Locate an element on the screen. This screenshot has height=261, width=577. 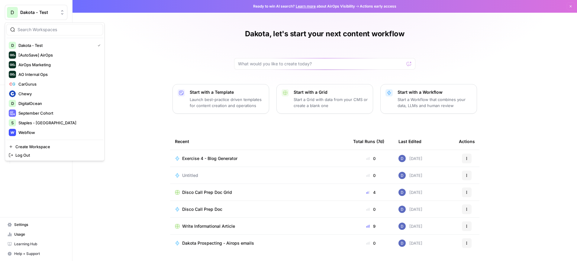
p: Start a Grid with data from your CMS or create a blank one is located at coordinates (331, 102).